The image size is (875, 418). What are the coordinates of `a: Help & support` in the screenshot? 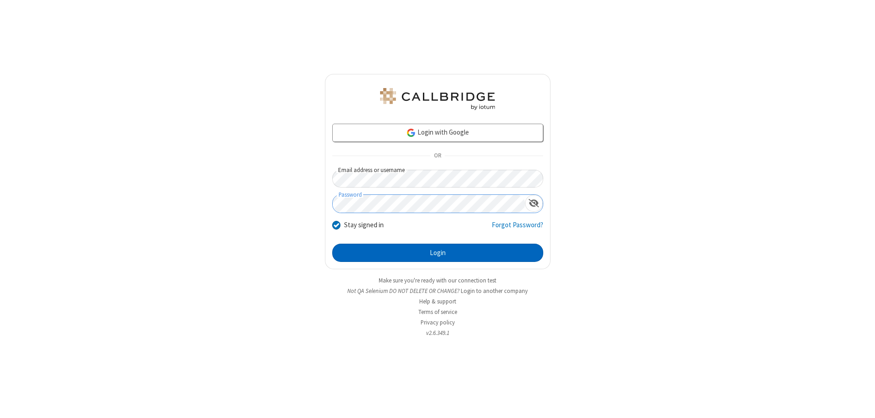 It's located at (438, 301).